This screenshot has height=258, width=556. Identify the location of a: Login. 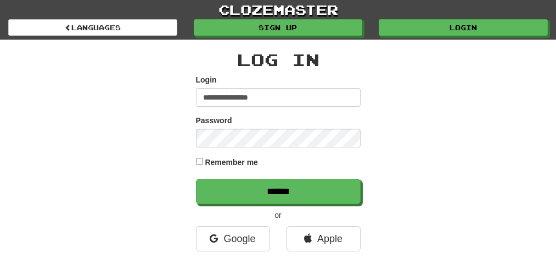
(463, 27).